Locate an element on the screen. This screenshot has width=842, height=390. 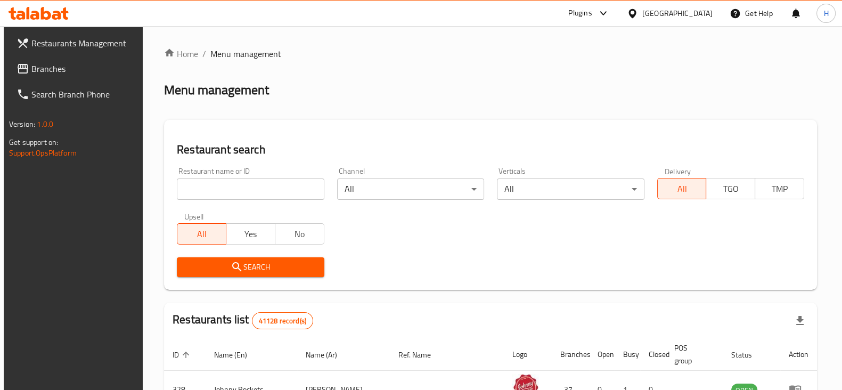
span: TGO is located at coordinates (731, 189).